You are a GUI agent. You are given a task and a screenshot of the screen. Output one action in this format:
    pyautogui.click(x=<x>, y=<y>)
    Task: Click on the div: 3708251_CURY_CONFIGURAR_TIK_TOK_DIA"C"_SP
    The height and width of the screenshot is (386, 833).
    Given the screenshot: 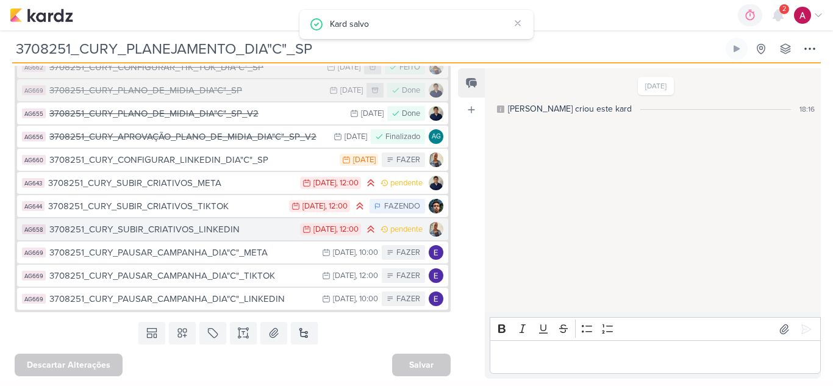 What is the action you would take?
    pyautogui.click(x=185, y=67)
    